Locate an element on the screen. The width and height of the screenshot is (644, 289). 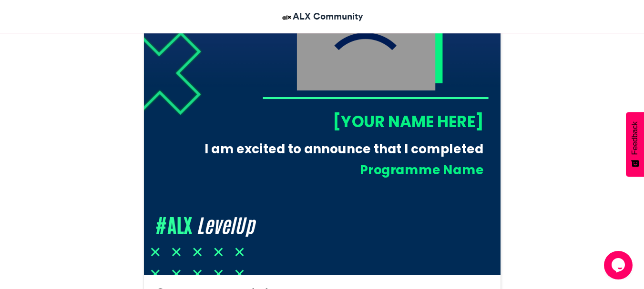
div: [YOUR NAME HERE] is located at coordinates (373, 122).